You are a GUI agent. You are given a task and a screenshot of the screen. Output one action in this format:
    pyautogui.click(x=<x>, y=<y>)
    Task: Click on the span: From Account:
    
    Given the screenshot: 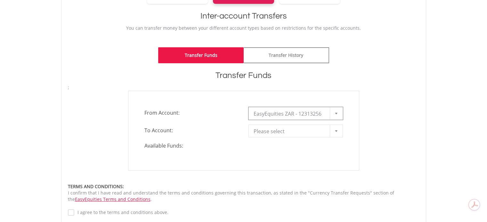 What is the action you would take?
    pyautogui.click(x=191, y=113)
    